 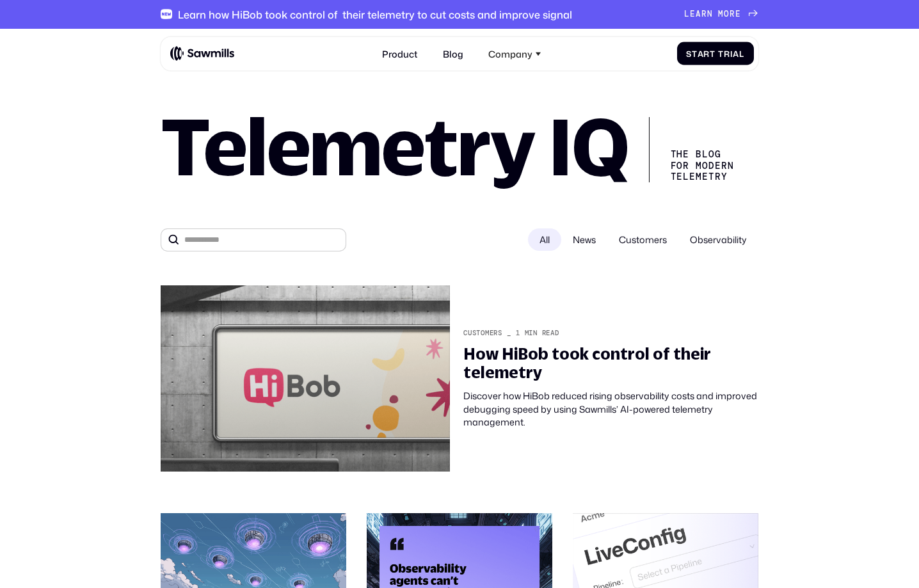 I want to click on div: min read, so click(x=542, y=333).